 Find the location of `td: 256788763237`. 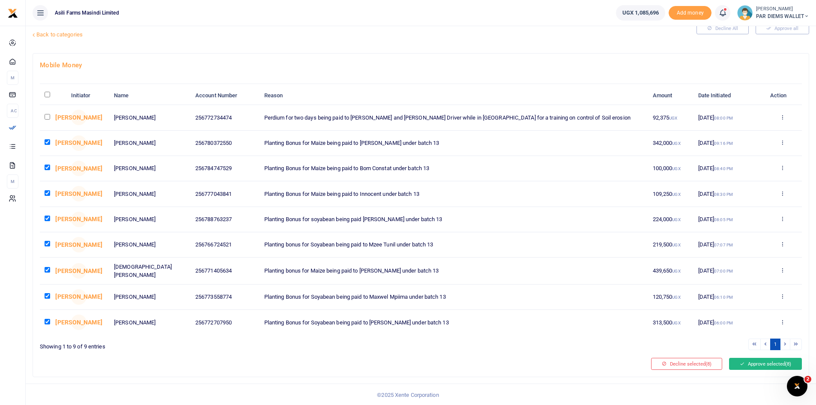

td: 256788763237 is located at coordinates (225, 219).